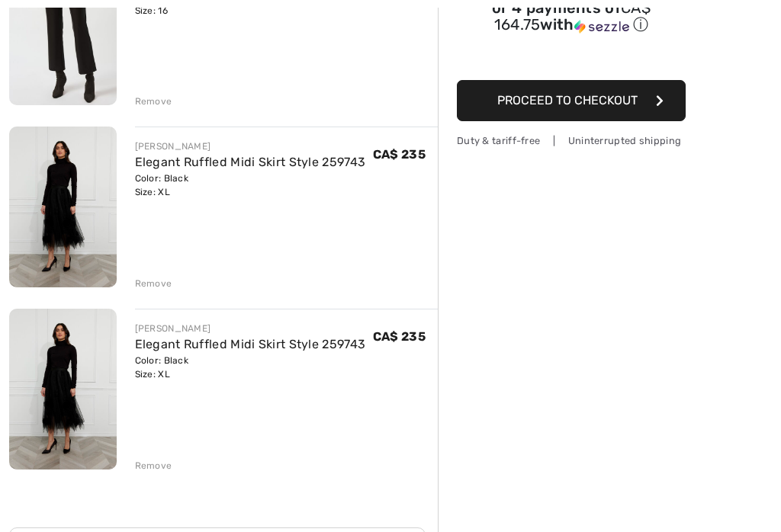 The image size is (781, 532). I want to click on div: or 4 payments of with, so click(571, 18).